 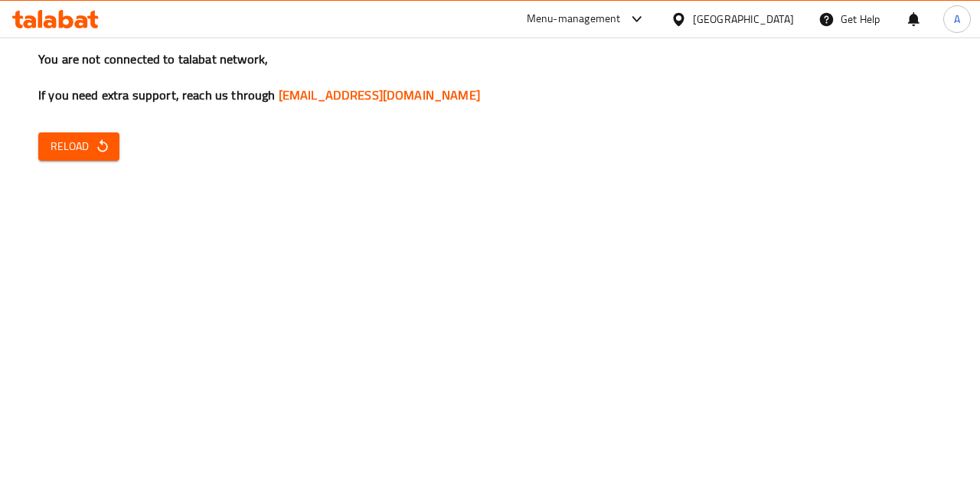 I want to click on button: Reload, so click(x=79, y=146).